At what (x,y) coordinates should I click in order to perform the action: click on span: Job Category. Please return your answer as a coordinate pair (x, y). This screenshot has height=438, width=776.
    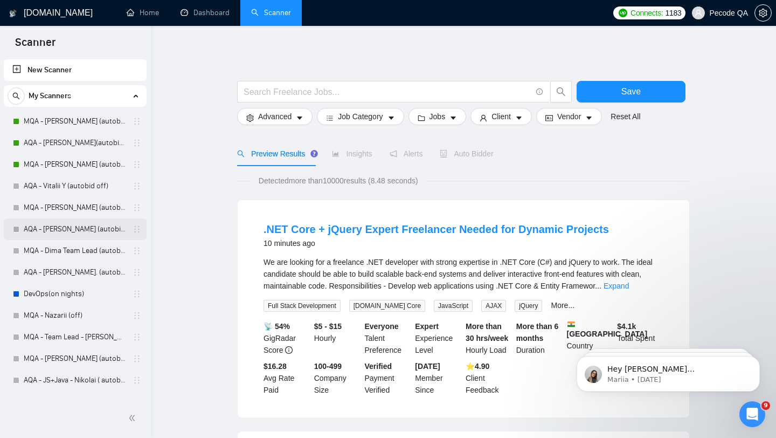
    Looking at the image, I should click on (360, 116).